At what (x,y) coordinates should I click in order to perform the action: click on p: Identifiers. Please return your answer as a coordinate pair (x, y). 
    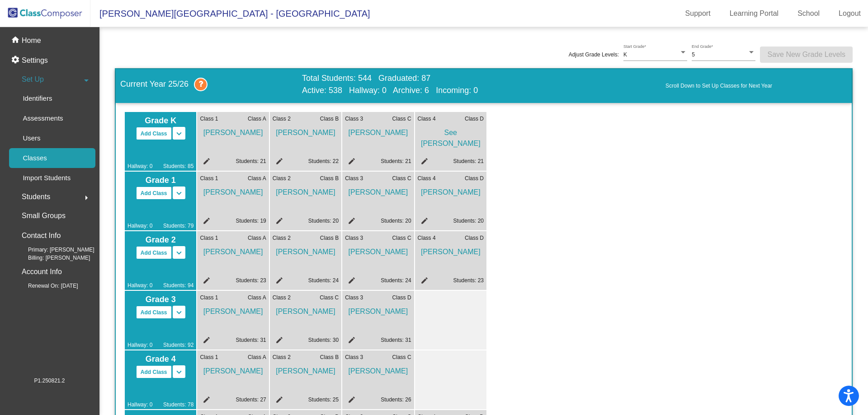
    Looking at the image, I should click on (37, 99).